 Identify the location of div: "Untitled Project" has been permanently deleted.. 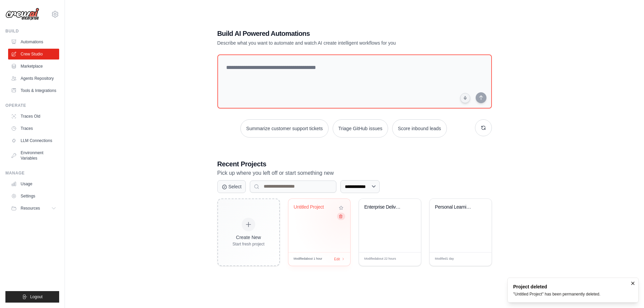
(557, 294).